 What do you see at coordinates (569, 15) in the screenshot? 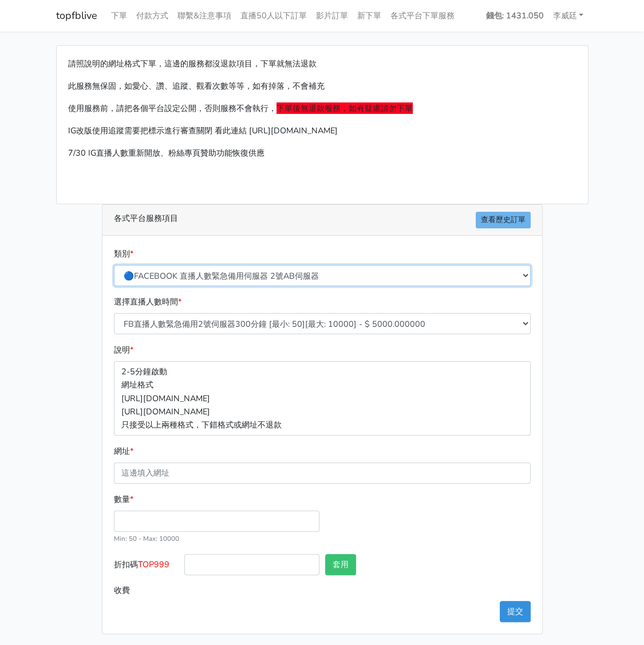
I see `a: 李威廷` at bounding box center [569, 15].